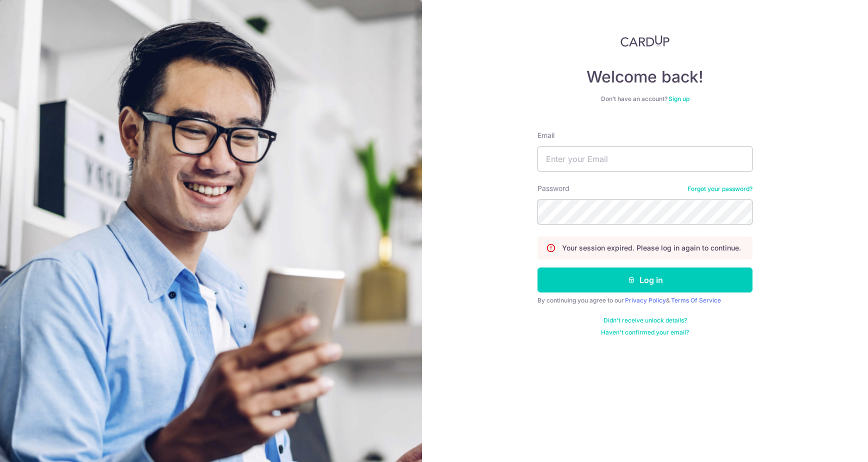 This screenshot has width=868, height=462. Describe the element at coordinates (645, 159) in the screenshot. I see `input: Enter your Email` at that location.